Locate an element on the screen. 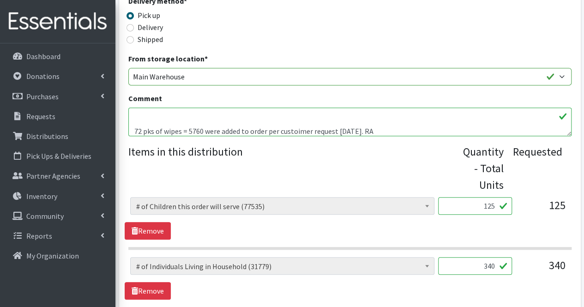 The width and height of the screenshot is (584, 307). p: My Organization is located at coordinates (53, 256).